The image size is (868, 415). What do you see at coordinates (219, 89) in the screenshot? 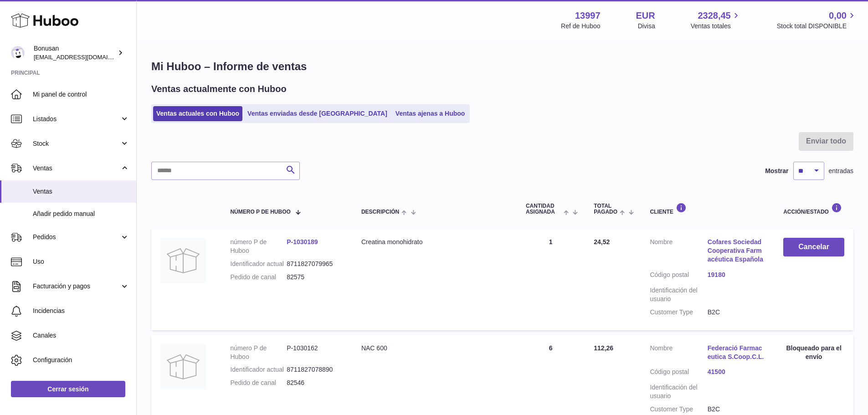
I see `h2: Ventas actualmente con Huboo` at bounding box center [219, 89].